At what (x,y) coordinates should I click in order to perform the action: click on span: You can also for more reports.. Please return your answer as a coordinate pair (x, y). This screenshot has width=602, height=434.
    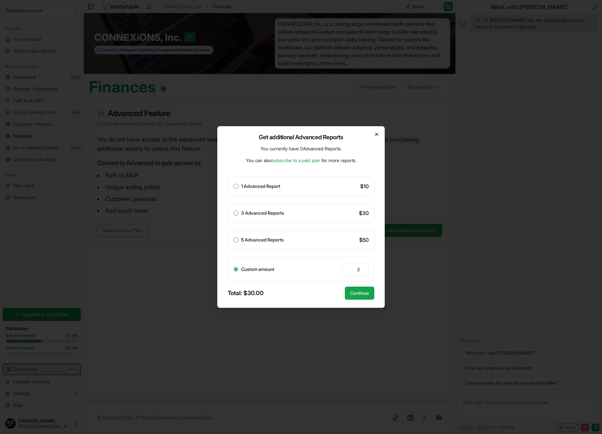
    Looking at the image, I should click on (301, 160).